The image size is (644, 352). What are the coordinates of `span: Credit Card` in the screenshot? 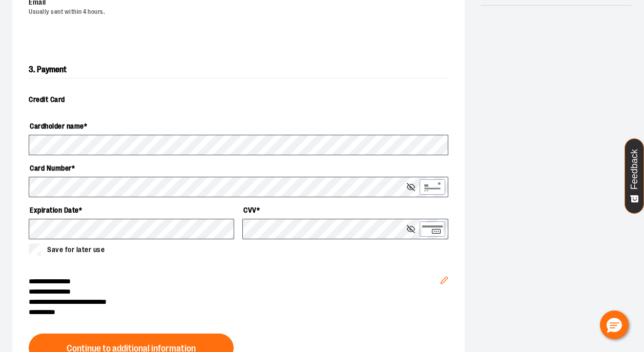 It's located at (47, 99).